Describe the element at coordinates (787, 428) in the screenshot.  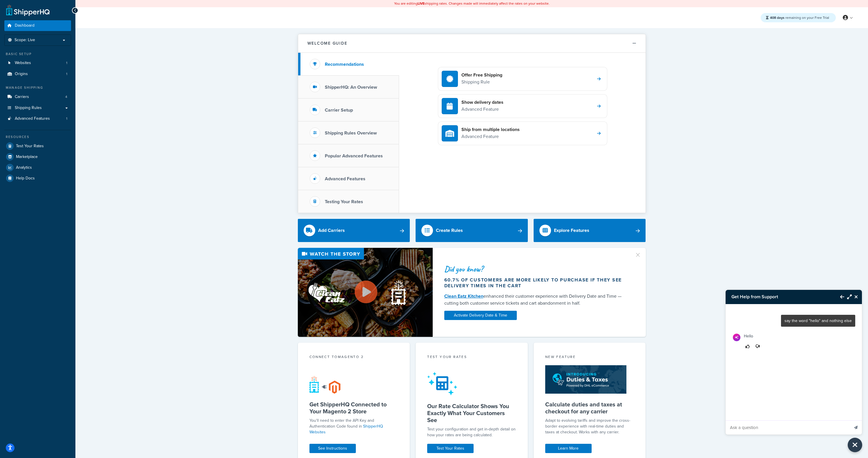
I see `input: Ask a question` at that location.